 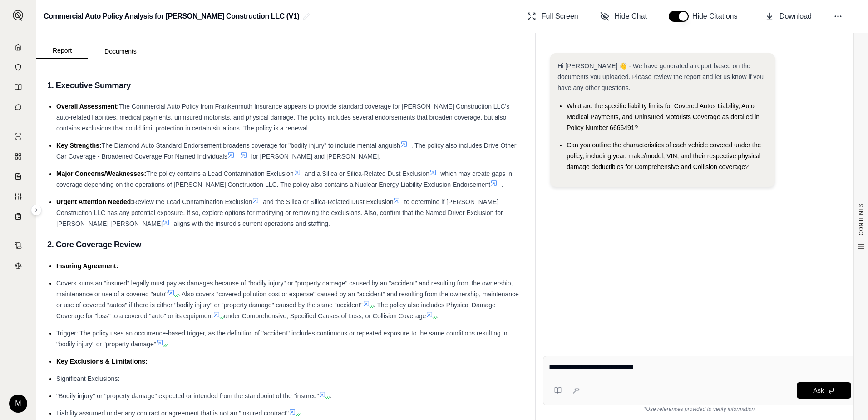 I want to click on a: Coverage Table, so click(x=18, y=216).